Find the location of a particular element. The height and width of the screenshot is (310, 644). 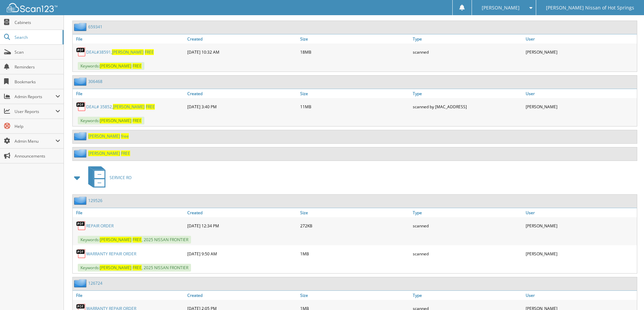

span: Admin Menu is located at coordinates (34, 141).